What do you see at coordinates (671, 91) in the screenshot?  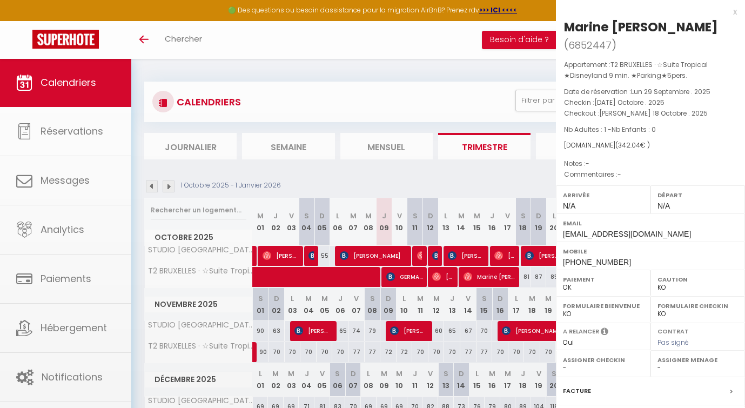 I see `span: Lun 29 Septembre . 2025` at bounding box center [671, 91].